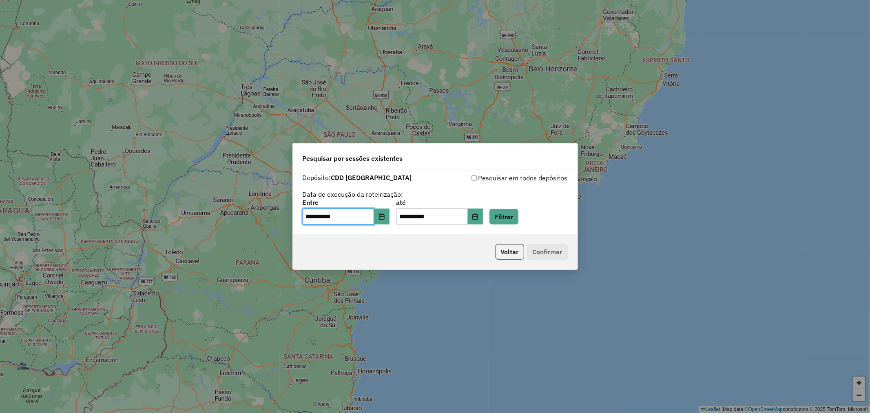  What do you see at coordinates (439, 202) in the screenshot?
I see `label: até` at bounding box center [439, 202].